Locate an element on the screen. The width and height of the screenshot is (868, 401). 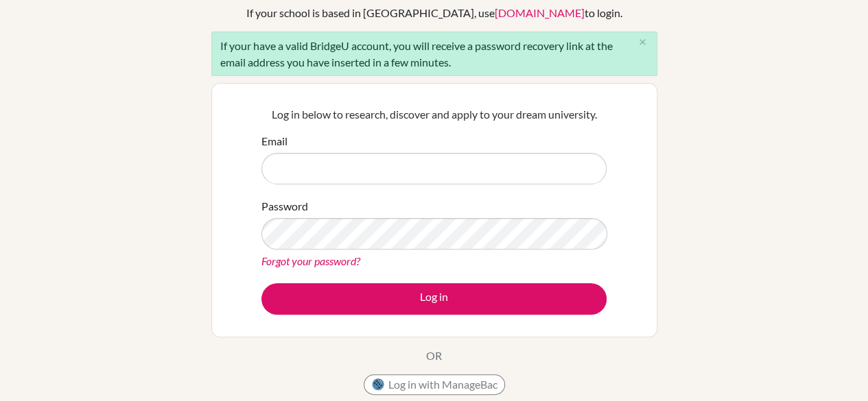
p: OR is located at coordinates (434, 356).